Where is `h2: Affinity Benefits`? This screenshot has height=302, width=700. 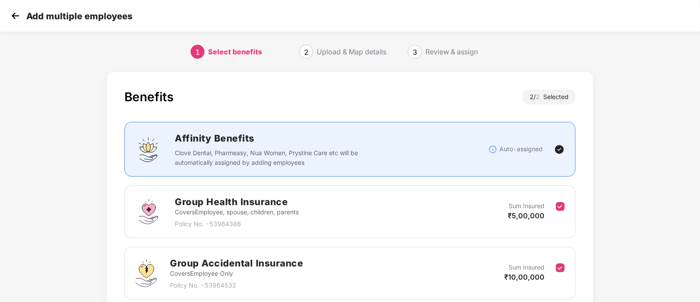 h2: Affinity Benefits is located at coordinates (332, 138).